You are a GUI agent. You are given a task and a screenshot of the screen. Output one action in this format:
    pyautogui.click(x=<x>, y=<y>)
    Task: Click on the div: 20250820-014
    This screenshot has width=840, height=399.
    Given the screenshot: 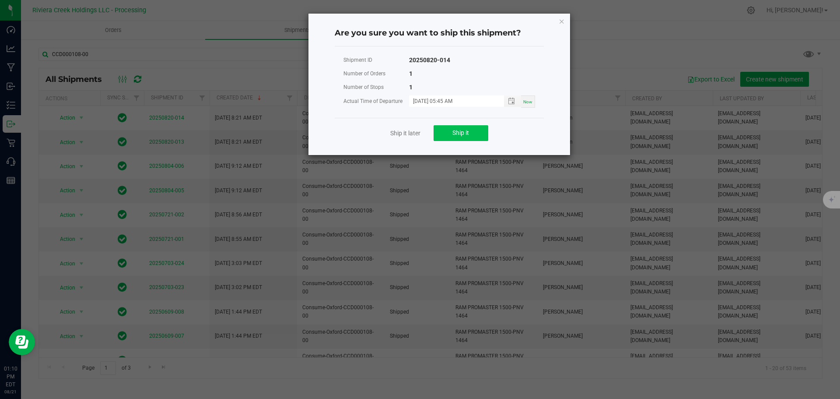 What is the action you would take?
    pyautogui.click(x=430, y=60)
    